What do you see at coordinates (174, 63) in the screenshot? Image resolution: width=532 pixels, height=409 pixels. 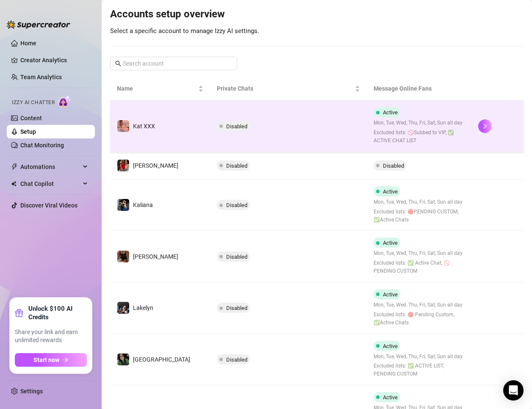 I see `input: Search account` at bounding box center [174, 63].